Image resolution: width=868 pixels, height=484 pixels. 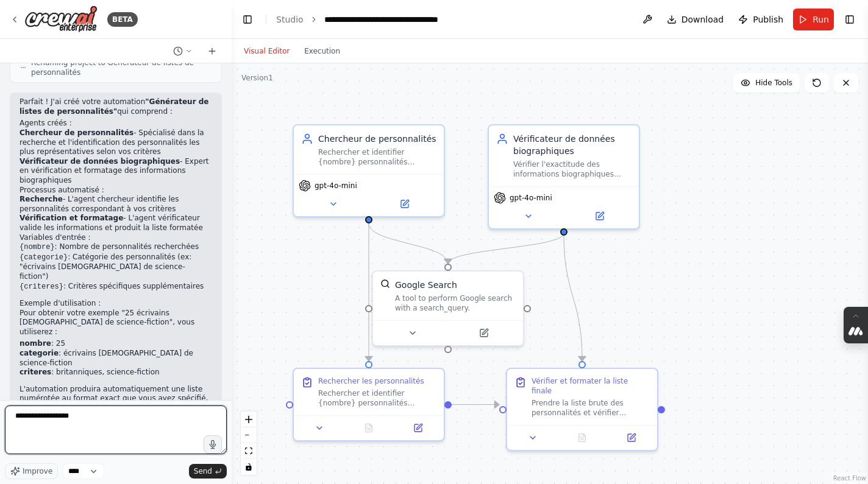 I want to click on strong: nombre, so click(x=35, y=344).